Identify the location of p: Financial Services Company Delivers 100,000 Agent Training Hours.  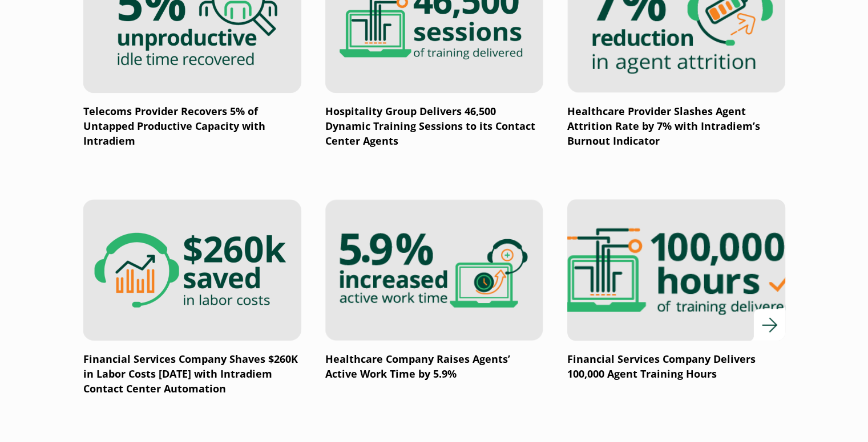
(676, 367).